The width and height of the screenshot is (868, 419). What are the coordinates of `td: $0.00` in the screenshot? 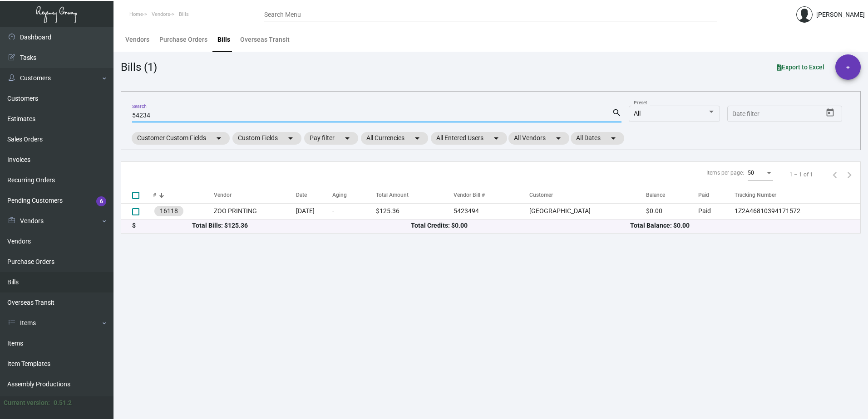 It's located at (672, 211).